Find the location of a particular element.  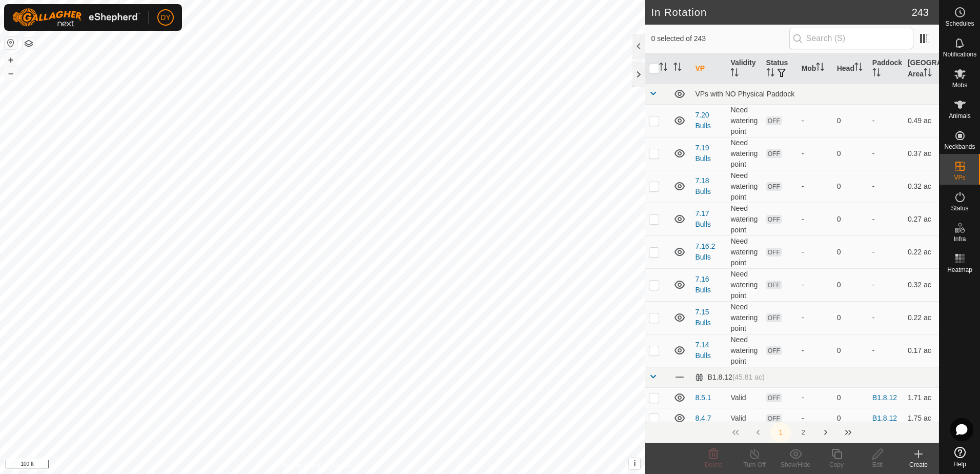

div: VPs with NO Physical Paddock is located at coordinates (815, 94).